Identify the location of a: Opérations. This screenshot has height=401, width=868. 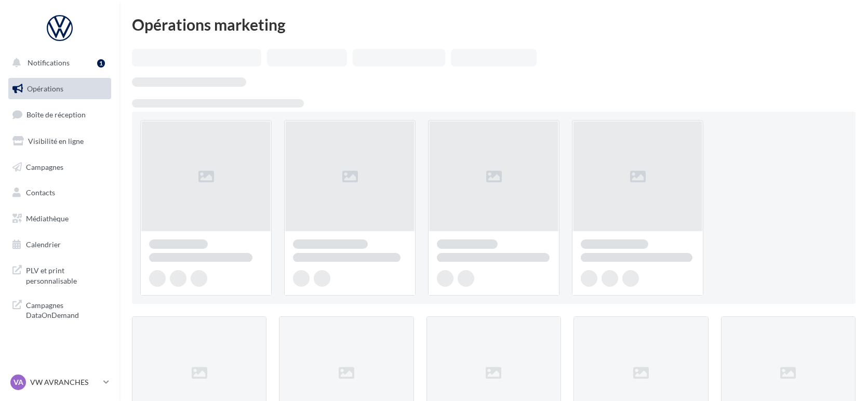
(59, 89).